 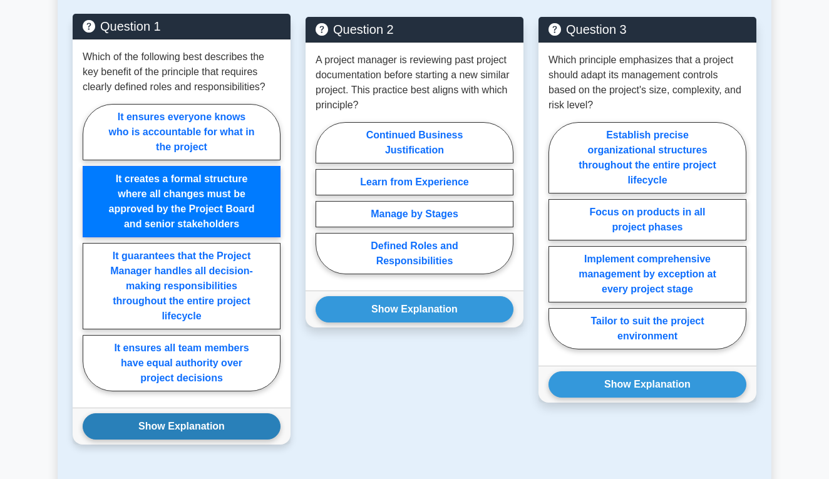 I want to click on label: Continued Business Justification, so click(x=415, y=143).